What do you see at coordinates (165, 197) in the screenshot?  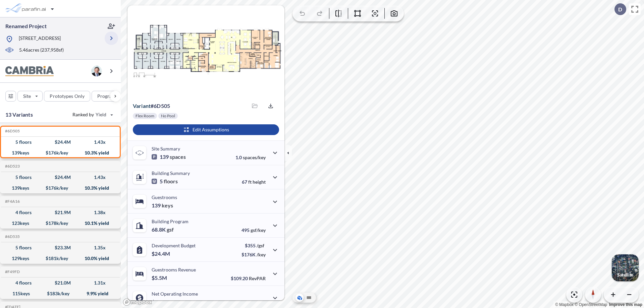 I see `p: Guestrooms` at bounding box center [165, 197].